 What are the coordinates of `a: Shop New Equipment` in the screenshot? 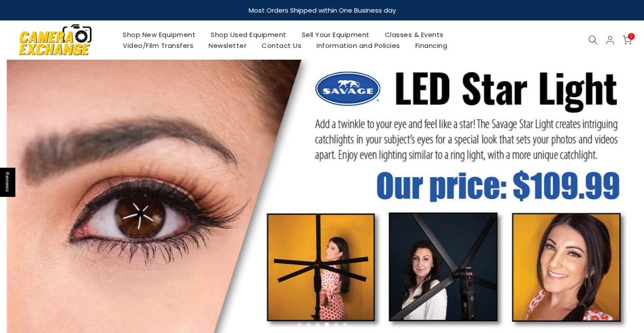 It's located at (159, 34).